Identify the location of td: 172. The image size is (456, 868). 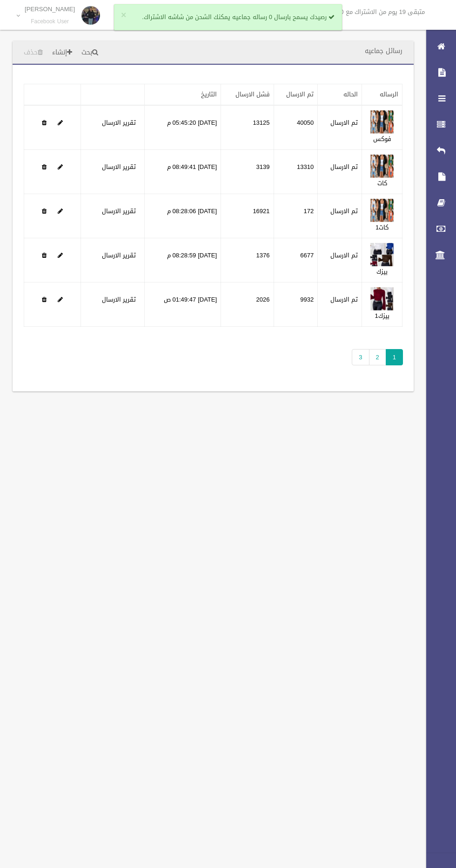
(296, 216).